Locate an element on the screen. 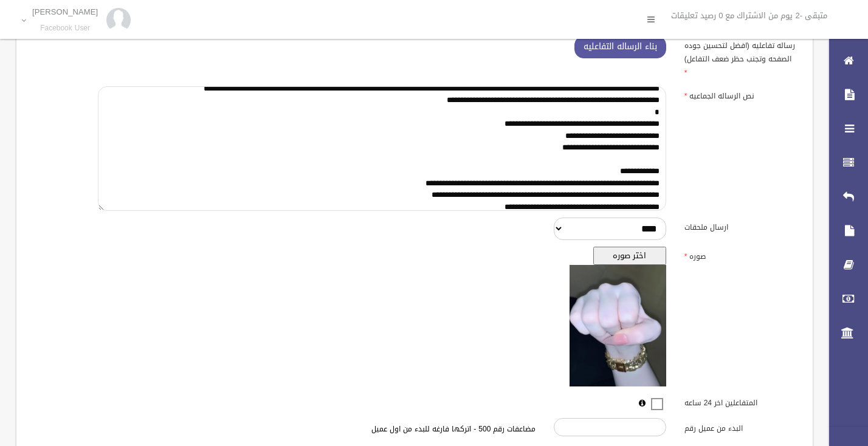  button: بناء الرساله التفاعليه is located at coordinates (620, 47).